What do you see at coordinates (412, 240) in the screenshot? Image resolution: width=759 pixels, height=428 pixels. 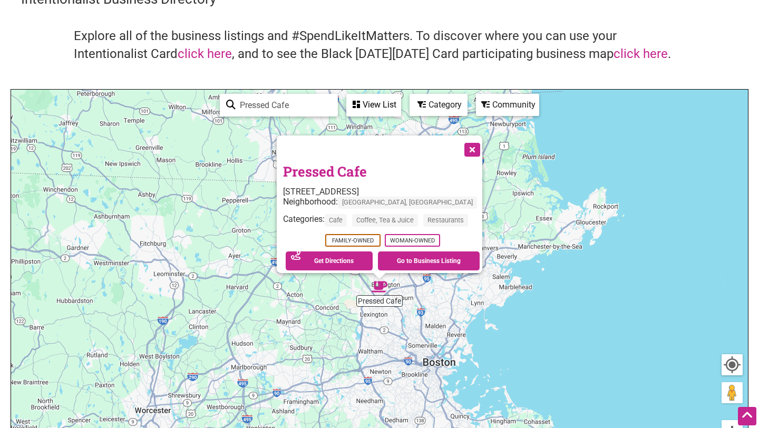 I see `span: Woman-Owned` at bounding box center [412, 240].